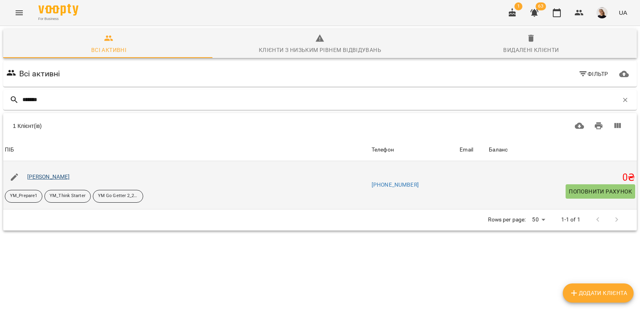 This screenshot has width=640, height=309. I want to click on h5: 0 ₴, so click(562, 178).